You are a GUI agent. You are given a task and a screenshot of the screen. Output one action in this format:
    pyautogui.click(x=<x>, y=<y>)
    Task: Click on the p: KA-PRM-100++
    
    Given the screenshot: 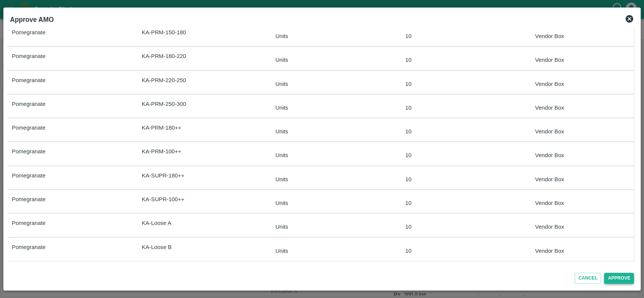 What is the action you would take?
    pyautogui.click(x=192, y=151)
    